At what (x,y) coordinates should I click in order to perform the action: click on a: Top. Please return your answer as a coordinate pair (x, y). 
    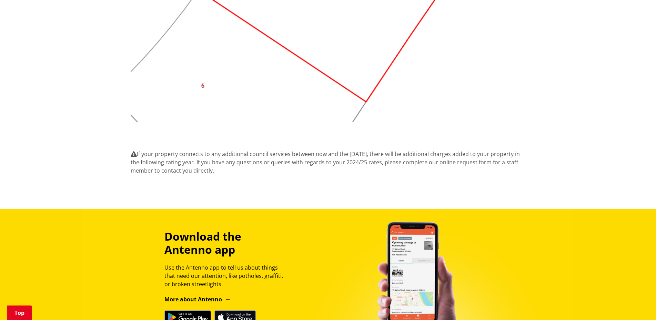
    Looking at the image, I should click on (19, 312).